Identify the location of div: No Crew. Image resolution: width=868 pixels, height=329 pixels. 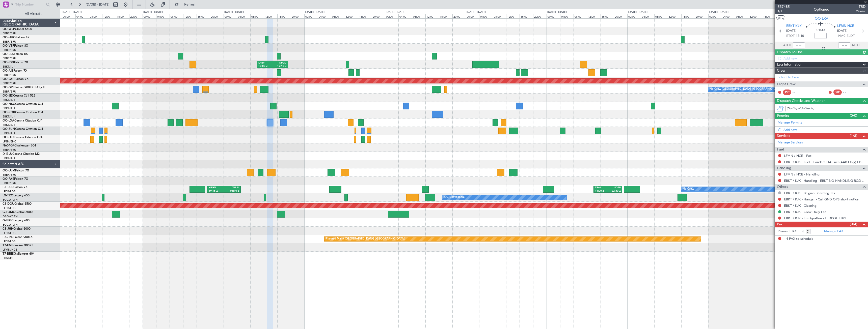
(689, 189).